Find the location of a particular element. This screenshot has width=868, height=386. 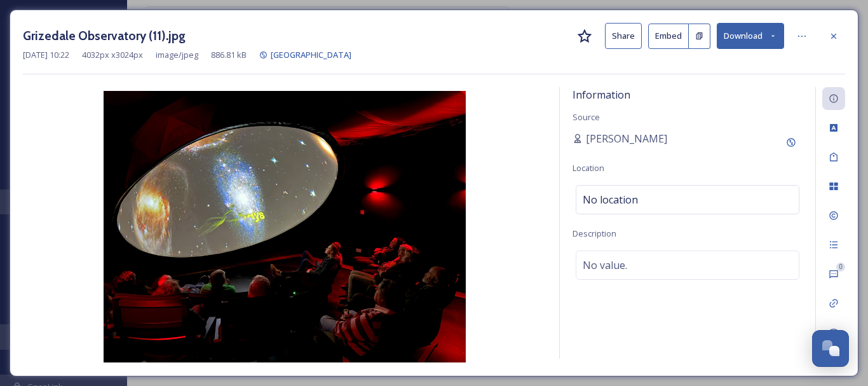

span: image/jpeg is located at coordinates (177, 55).